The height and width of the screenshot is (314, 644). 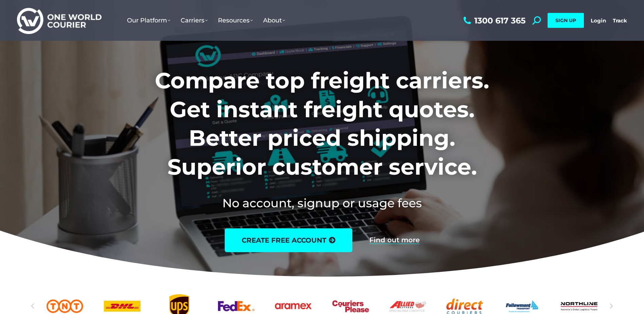 I want to click on a: SIGN UP, so click(x=565, y=20).